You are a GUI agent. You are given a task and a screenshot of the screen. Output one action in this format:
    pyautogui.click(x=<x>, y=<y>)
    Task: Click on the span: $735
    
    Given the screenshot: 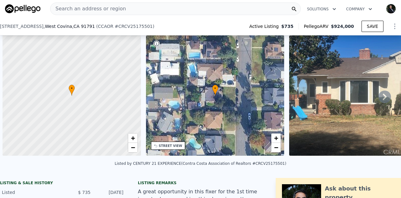 What is the action you would take?
    pyautogui.click(x=287, y=26)
    